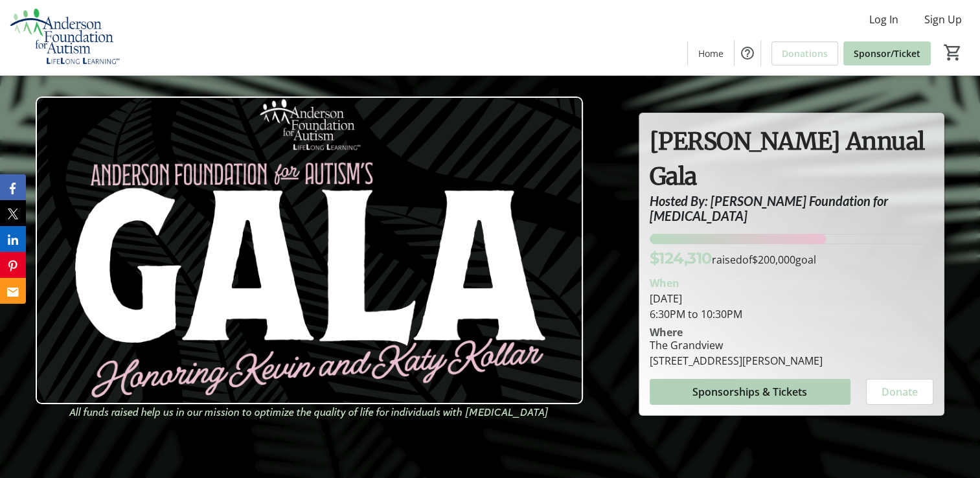  What do you see at coordinates (805, 54) in the screenshot?
I see `span: Donations` at bounding box center [805, 54].